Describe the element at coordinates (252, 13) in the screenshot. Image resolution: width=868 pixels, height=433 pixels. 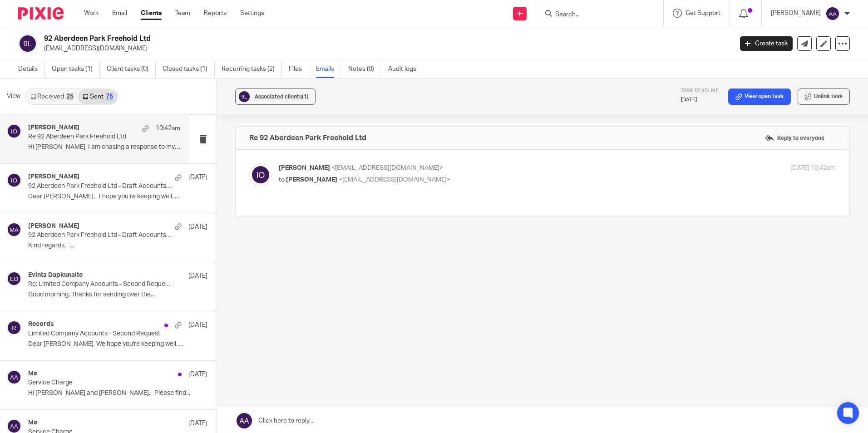
I see `a: Settings` at that location.